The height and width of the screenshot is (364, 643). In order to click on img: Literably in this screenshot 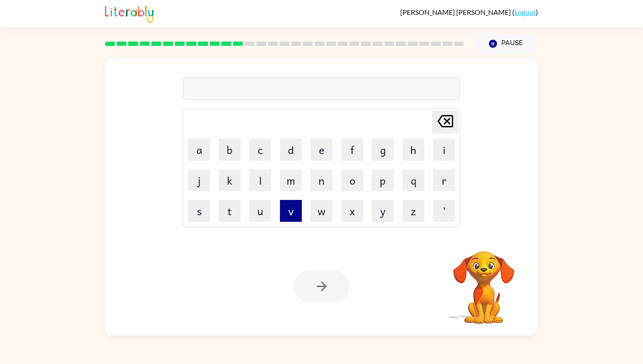, I will do `click(129, 13)`.